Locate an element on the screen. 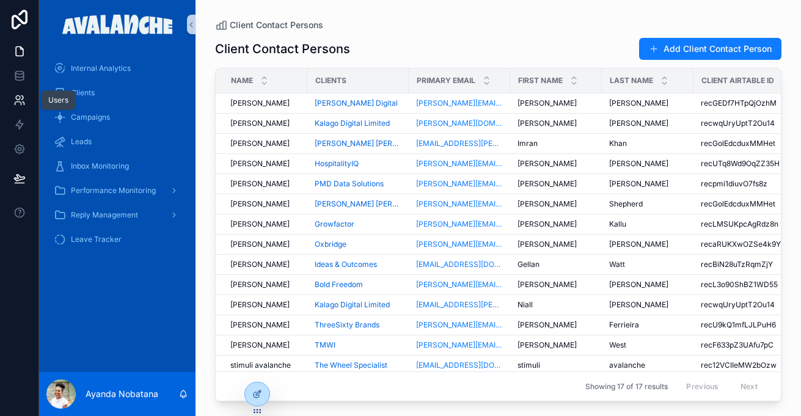 The width and height of the screenshot is (801, 416). span: Reply Management is located at coordinates (104, 215).